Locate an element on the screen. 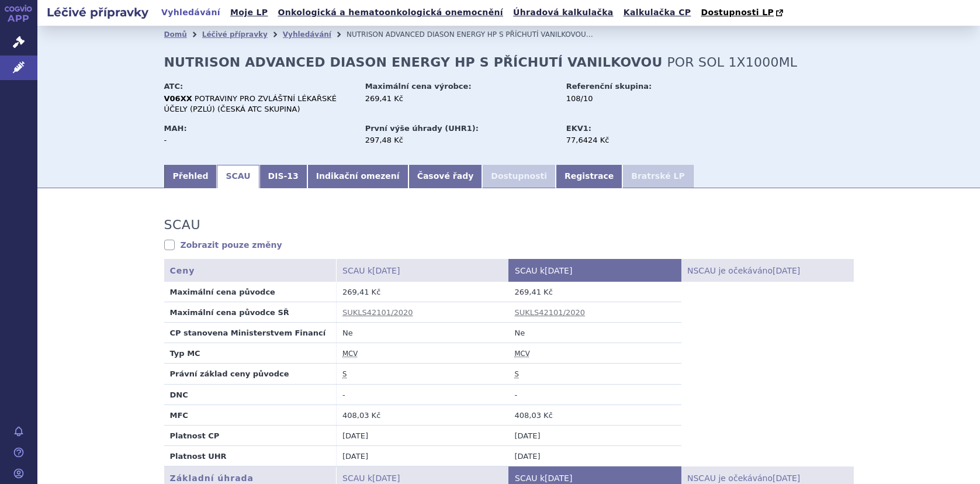 This screenshot has height=484, width=980. strong: MAH: is located at coordinates (175, 128).